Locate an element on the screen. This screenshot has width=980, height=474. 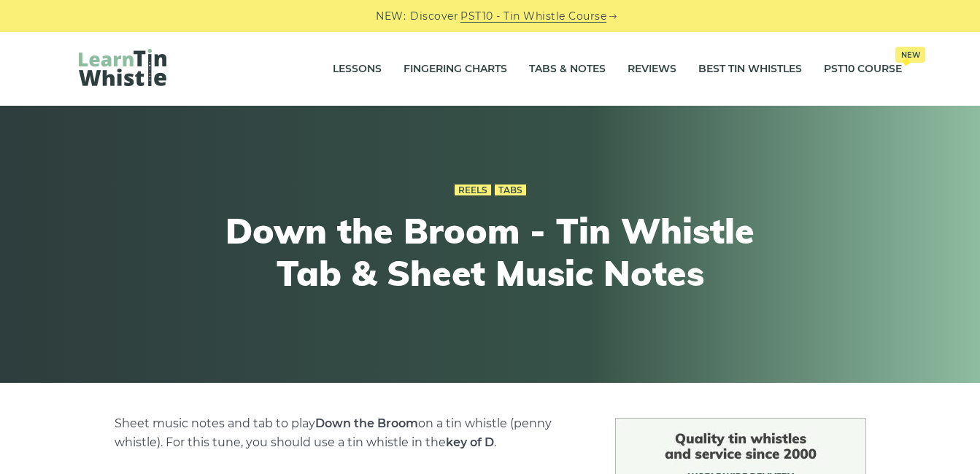
a: Tabs & Notes is located at coordinates (567, 69).